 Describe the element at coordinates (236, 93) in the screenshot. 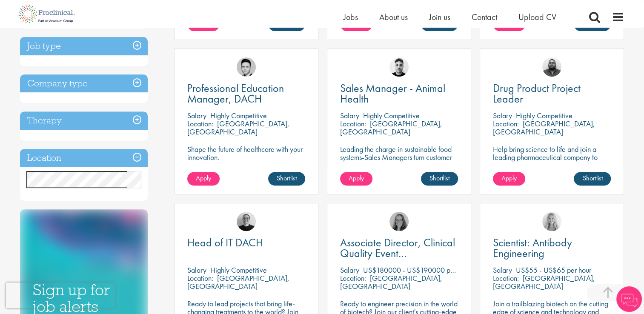

I see `span: Professional Education Manager, DACH` at that location.